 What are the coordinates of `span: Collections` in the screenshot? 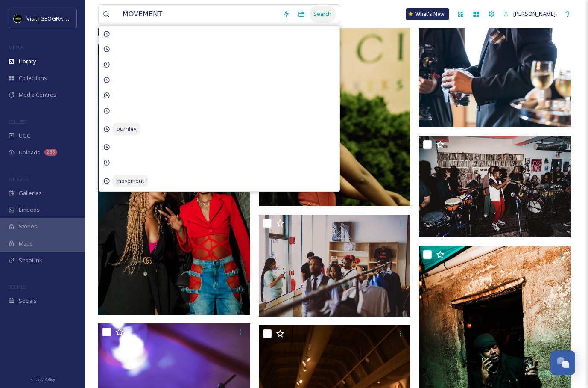 It's located at (33, 78).